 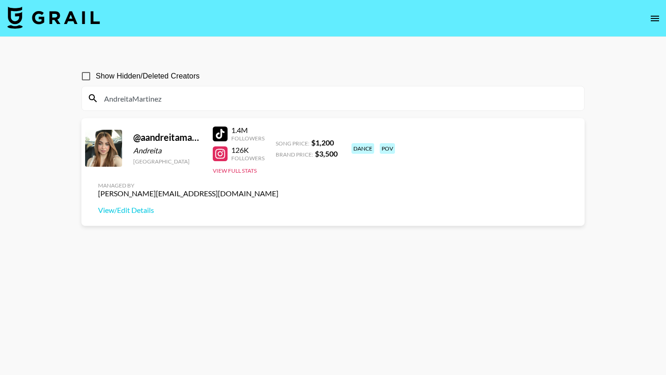 I want to click on div: Managed By, so click(x=188, y=185).